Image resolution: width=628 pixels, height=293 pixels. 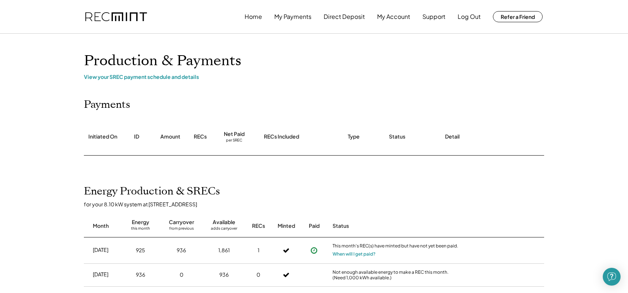 What do you see at coordinates (152, 192) in the screenshot?
I see `h2: Energy Production & SRECs` at bounding box center [152, 192].